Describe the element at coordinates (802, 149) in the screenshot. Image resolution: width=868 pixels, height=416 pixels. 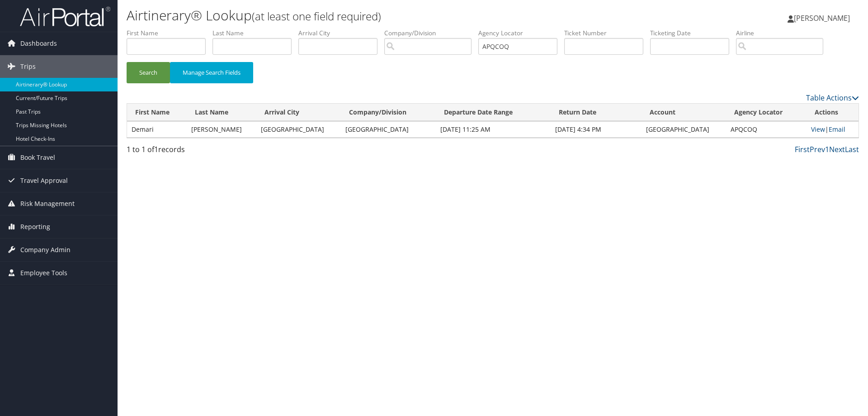
I see `a: First` at that location.